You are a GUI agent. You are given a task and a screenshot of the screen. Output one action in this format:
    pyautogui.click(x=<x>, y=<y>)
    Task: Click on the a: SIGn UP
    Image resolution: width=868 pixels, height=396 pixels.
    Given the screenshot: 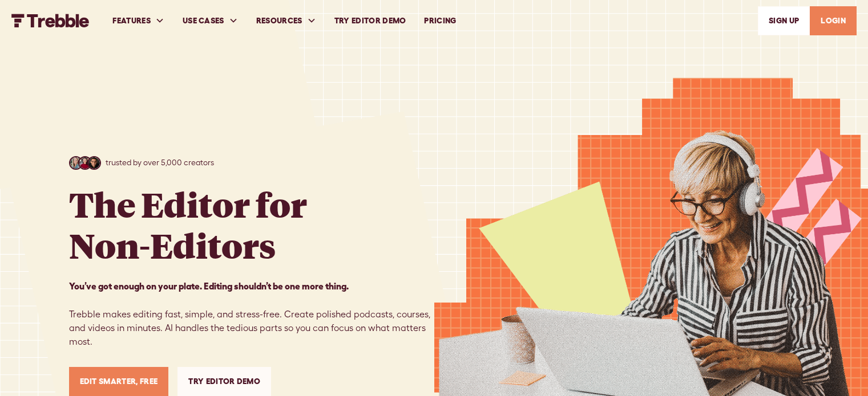 What is the action you would take?
    pyautogui.click(x=783, y=21)
    